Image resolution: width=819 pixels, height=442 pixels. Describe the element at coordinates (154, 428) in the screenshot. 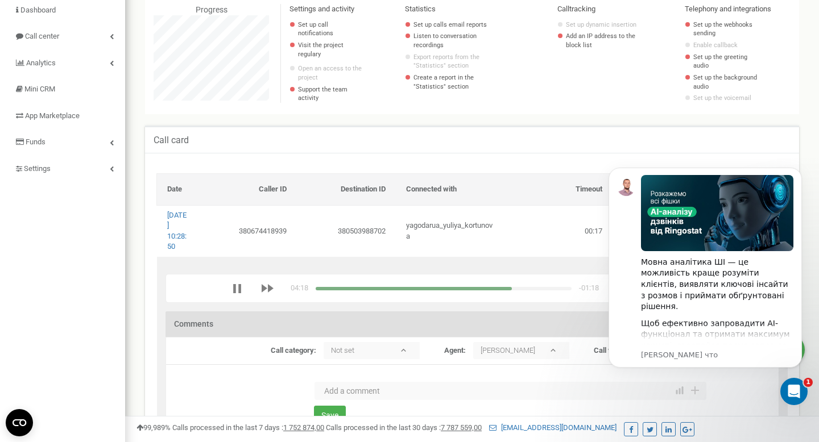

I see `span: 99,989%` at that location.